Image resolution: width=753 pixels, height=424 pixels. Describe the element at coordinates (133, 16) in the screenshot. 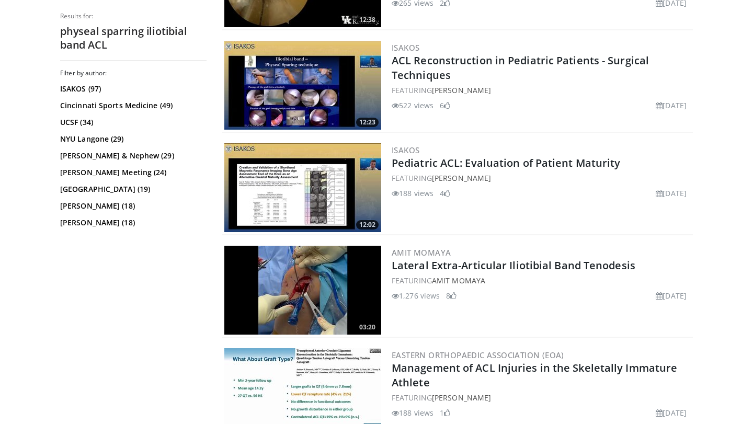

I see `p: Results for:` at that location.